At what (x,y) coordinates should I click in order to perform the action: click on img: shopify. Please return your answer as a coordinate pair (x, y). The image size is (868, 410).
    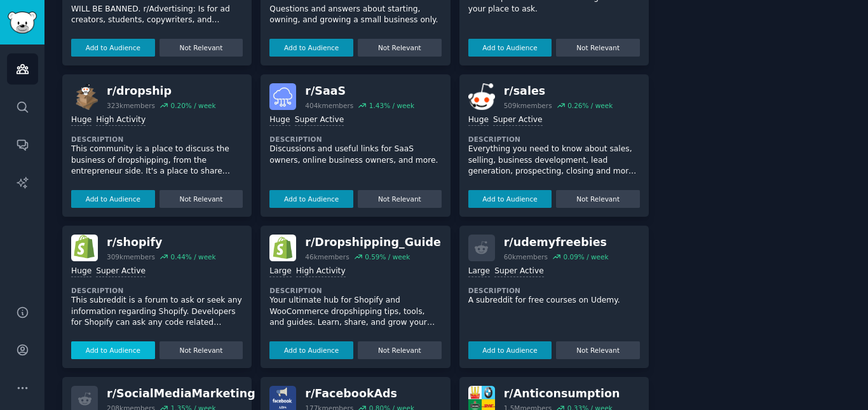
    Looking at the image, I should click on (84, 248).